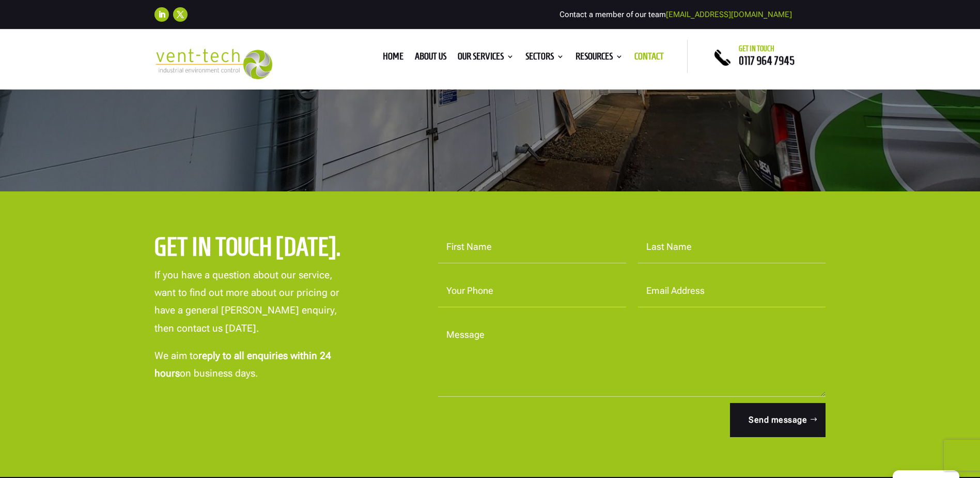  What do you see at coordinates (393, 59) in the screenshot?
I see `a: Home` at bounding box center [393, 59].